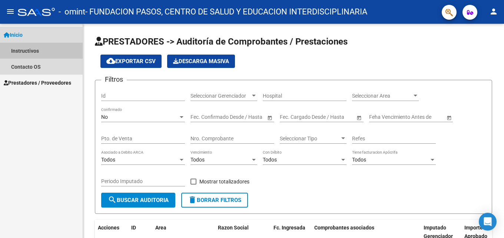  I want to click on mat-icon: person, so click(494, 11).